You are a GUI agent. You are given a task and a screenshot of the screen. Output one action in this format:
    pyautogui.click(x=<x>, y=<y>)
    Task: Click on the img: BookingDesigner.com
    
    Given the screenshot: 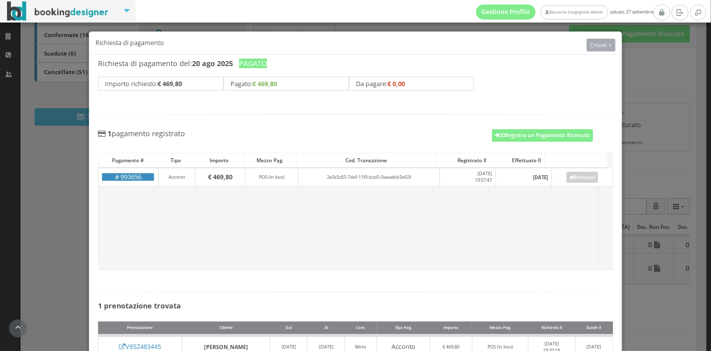 What is the action you would take?
    pyautogui.click(x=58, y=11)
    